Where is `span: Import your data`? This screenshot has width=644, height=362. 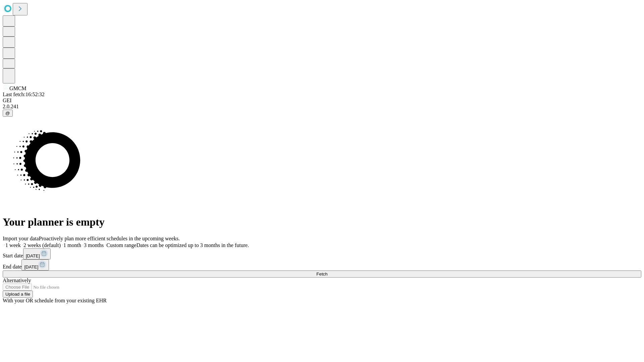
span: Import your data is located at coordinates (21, 238).